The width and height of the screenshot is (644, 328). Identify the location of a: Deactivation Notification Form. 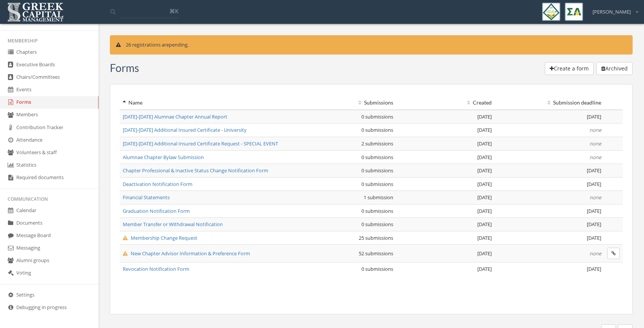
(158, 184).